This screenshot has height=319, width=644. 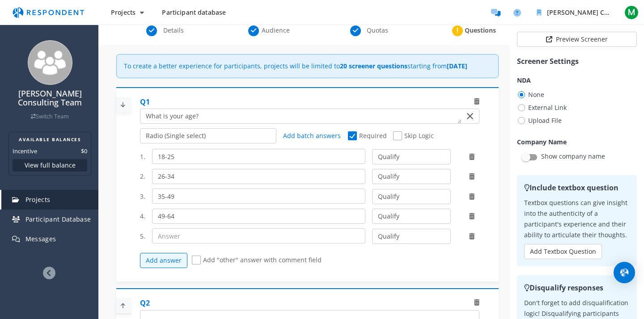 What do you see at coordinates (517, 12) in the screenshot?
I see `a: Help and support` at bounding box center [517, 12].